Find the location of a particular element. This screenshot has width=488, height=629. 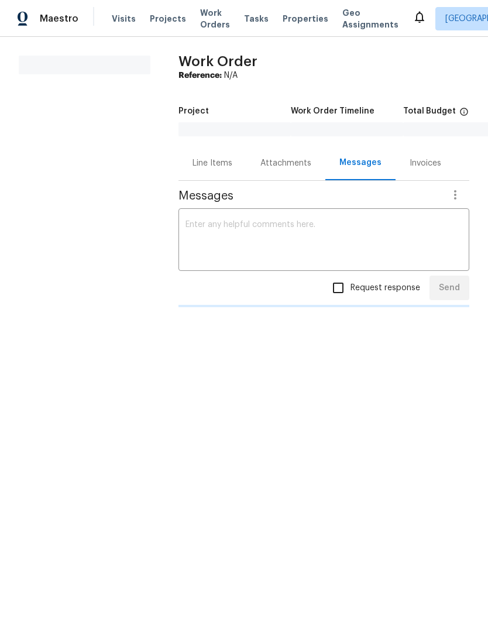

span: Visits is located at coordinates (124, 19).